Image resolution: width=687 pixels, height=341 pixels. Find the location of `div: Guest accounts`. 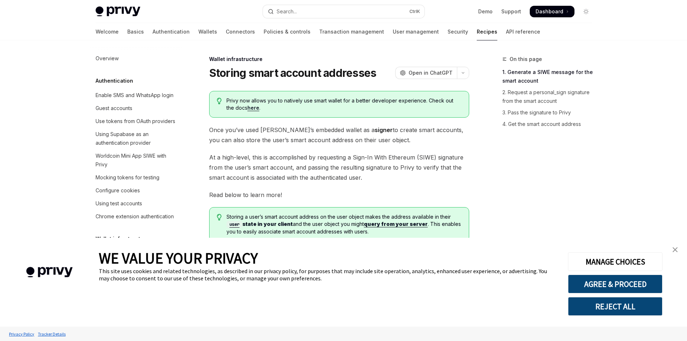

div: Guest accounts is located at coordinates (114, 108).